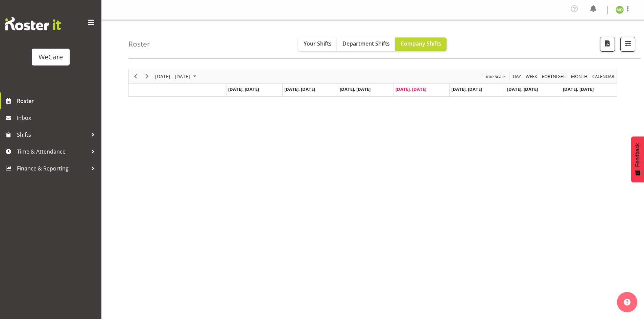 The width and height of the screenshot is (644, 319). What do you see at coordinates (579, 76) in the screenshot?
I see `span: Month` at bounding box center [579, 76].